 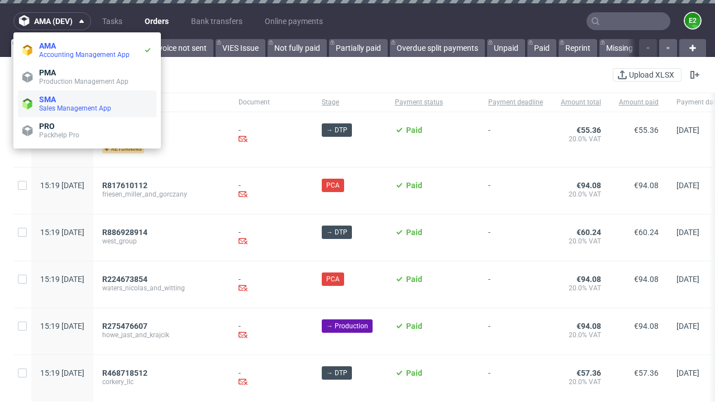 What do you see at coordinates (161, 194) in the screenshot?
I see `span: friesen_miller_and_gorczany` at bounding box center [161, 194].